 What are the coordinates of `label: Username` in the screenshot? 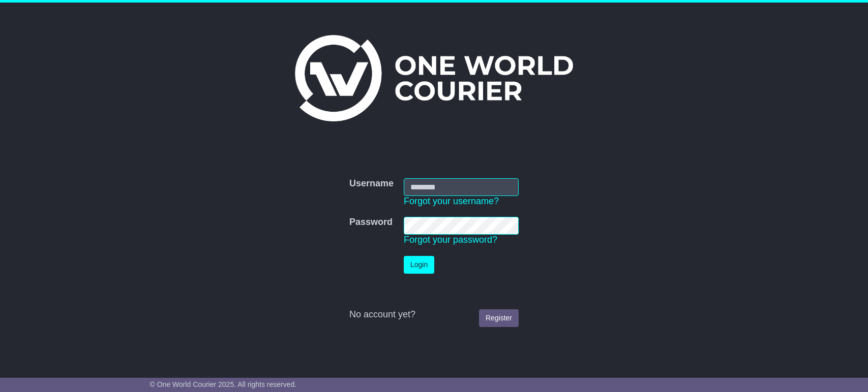 It's located at (371, 184).